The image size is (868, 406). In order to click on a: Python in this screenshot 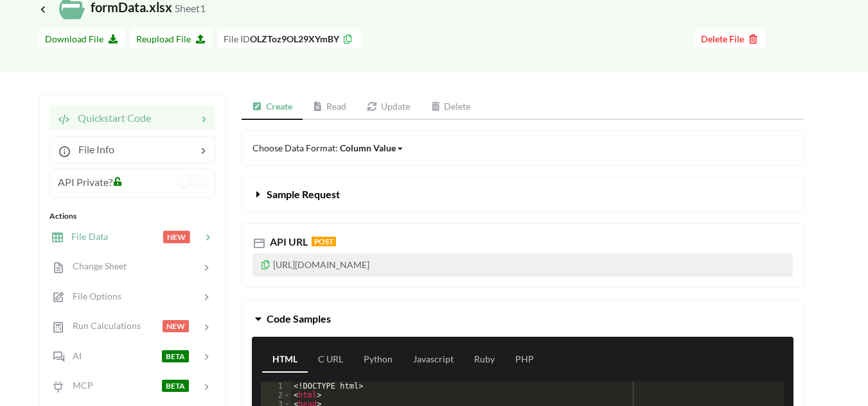, I will do `click(378, 360)`.